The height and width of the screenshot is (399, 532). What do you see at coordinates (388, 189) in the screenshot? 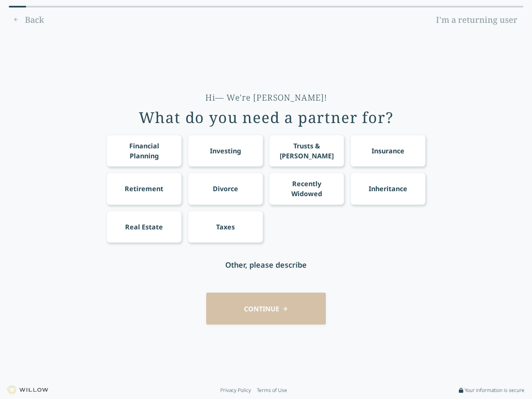
I see `div: Inheritance` at bounding box center [388, 189].